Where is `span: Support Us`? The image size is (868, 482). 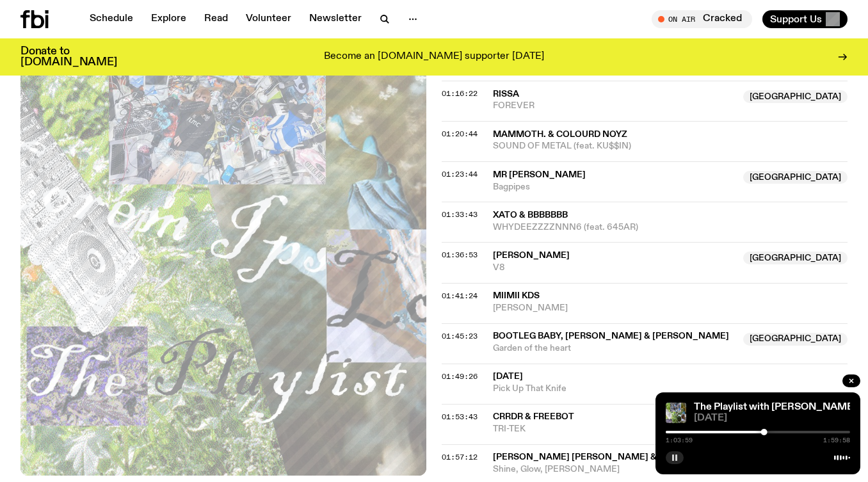 span: Support Us is located at coordinates (796, 20).